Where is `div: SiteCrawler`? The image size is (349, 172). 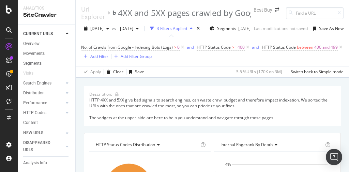 div: SiteCrawler is located at coordinates (46, 15).